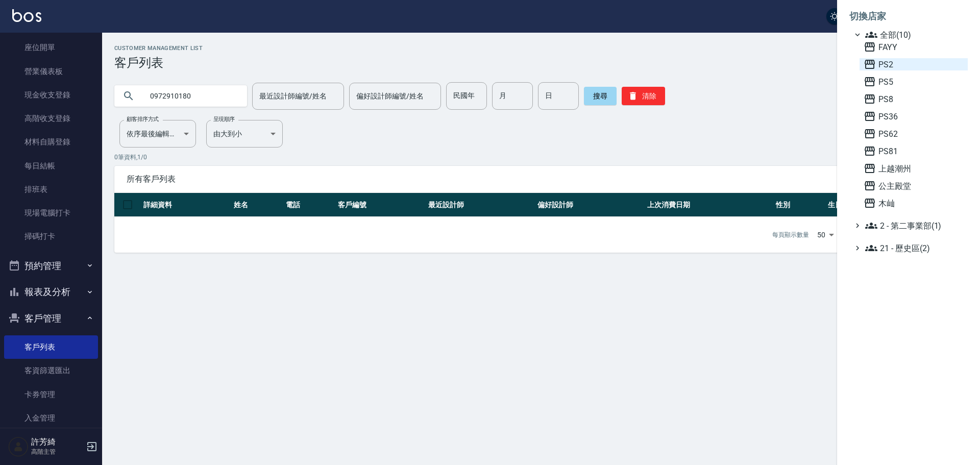  Describe the element at coordinates (914, 81) in the screenshot. I see `span: PS5` at that location.